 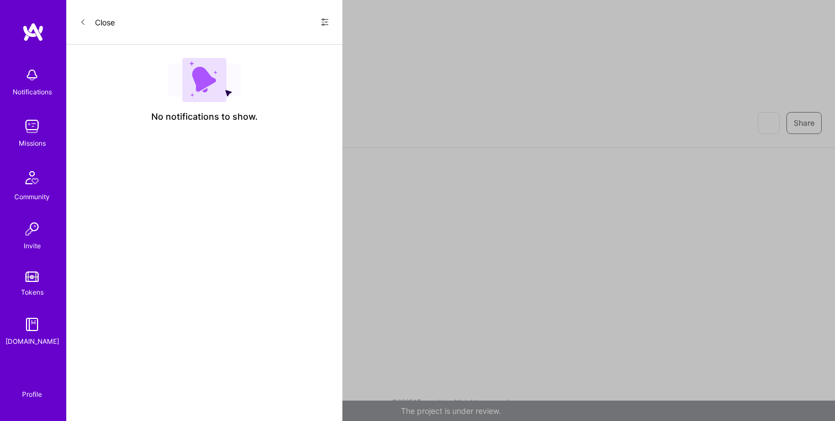 I want to click on img: logo, so click(x=33, y=32).